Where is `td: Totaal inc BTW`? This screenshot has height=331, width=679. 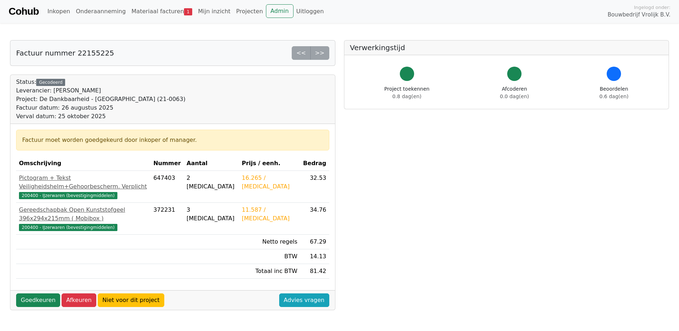 td: Totaal inc BTW is located at coordinates (269, 271).